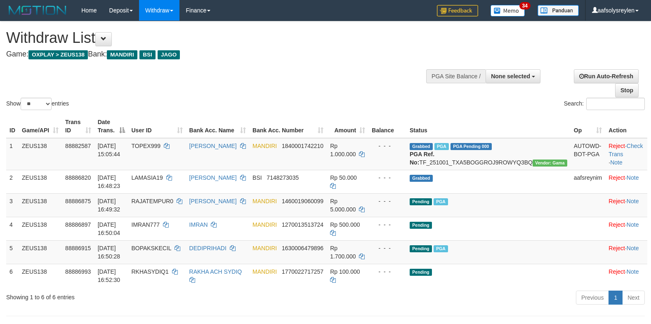 Image resolution: width=651 pixels, height=324 pixels. What do you see at coordinates (606, 76) in the screenshot?
I see `a: Run Auto-Refresh` at bounding box center [606, 76].